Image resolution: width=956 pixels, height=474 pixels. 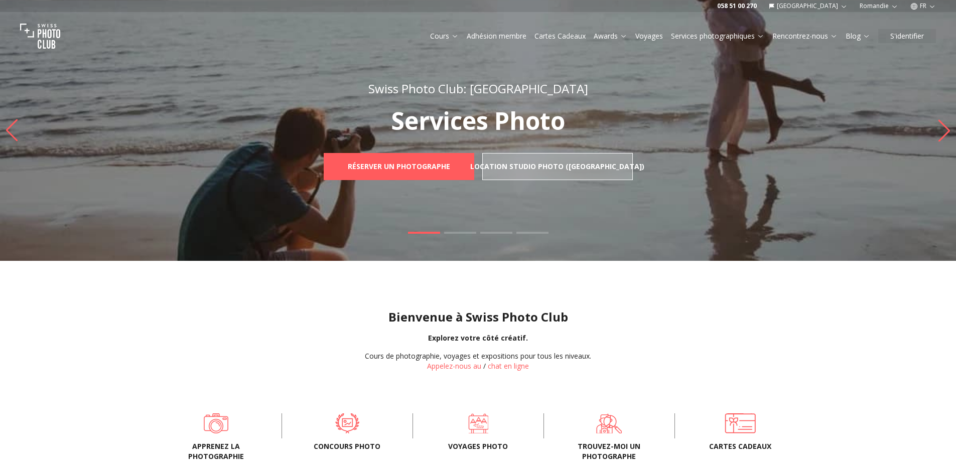 I want to click on p: Services Photo, so click(x=478, y=121).